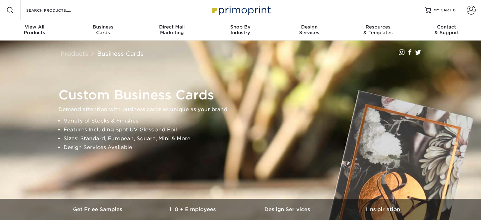  What do you see at coordinates (442, 10) in the screenshot?
I see `span: MY CART` at bounding box center [442, 10].